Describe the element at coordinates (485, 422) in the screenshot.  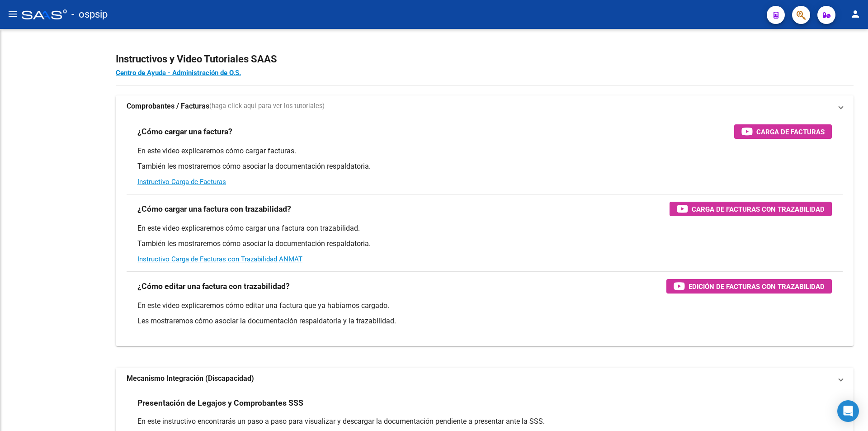
I see `p: En este instructivo encontrarás un paso a paso para visualizar y descargar la documentación pendi...` at that location.